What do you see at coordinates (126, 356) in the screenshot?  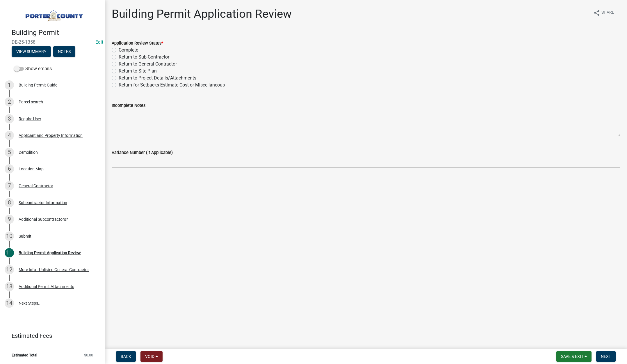 I see `button: Back` at bounding box center [126, 356].